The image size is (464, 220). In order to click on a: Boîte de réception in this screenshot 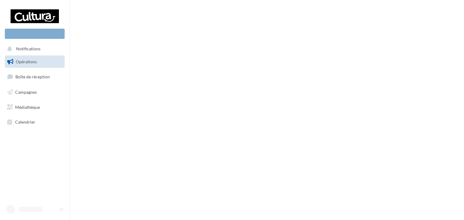, I will do `click(35, 77)`.